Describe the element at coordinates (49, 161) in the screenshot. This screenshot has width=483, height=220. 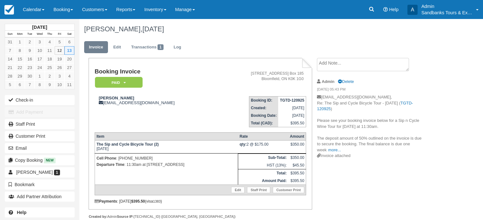
I see `span: New` at that location.